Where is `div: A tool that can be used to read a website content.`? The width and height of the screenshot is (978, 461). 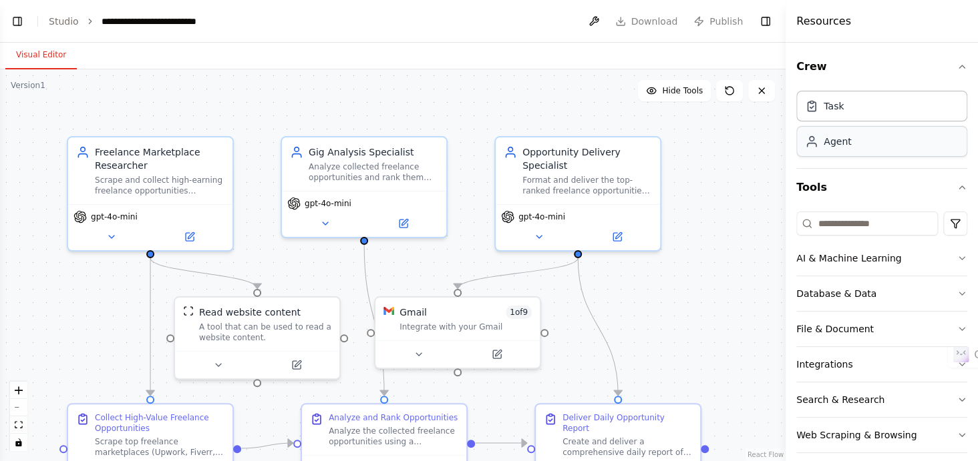
div: A tool that can be used to read a website content. is located at coordinates (265, 333).